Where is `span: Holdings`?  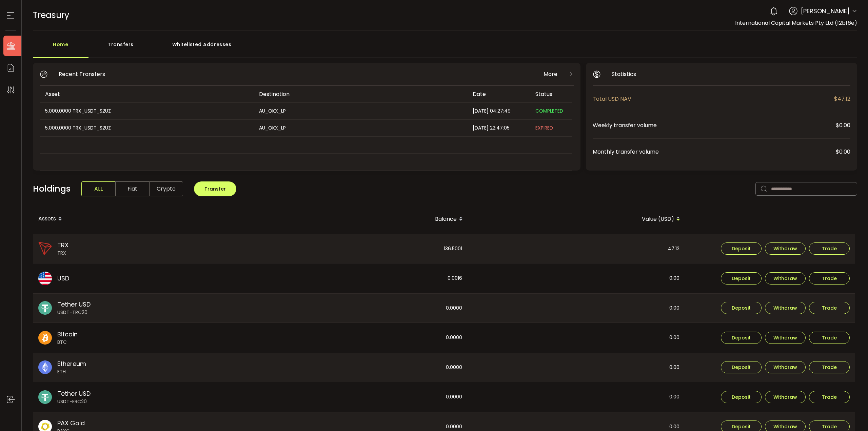 span: Holdings is located at coordinates (52, 188).